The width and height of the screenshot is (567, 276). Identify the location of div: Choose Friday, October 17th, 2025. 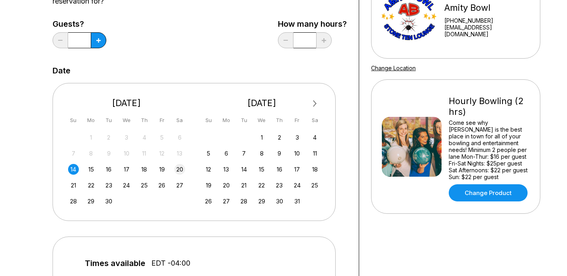
(297, 169).